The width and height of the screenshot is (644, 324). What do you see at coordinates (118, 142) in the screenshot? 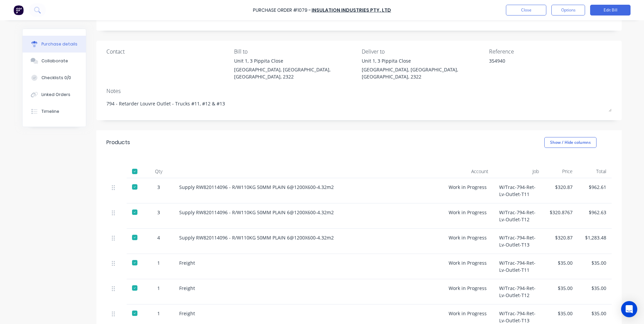
I see `div: Products` at bounding box center [118, 142].